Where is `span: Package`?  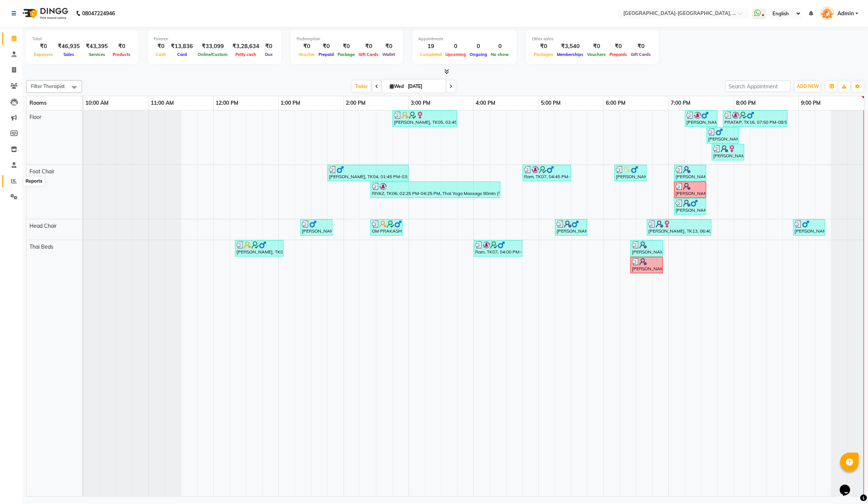 span: Package is located at coordinates (346, 55).